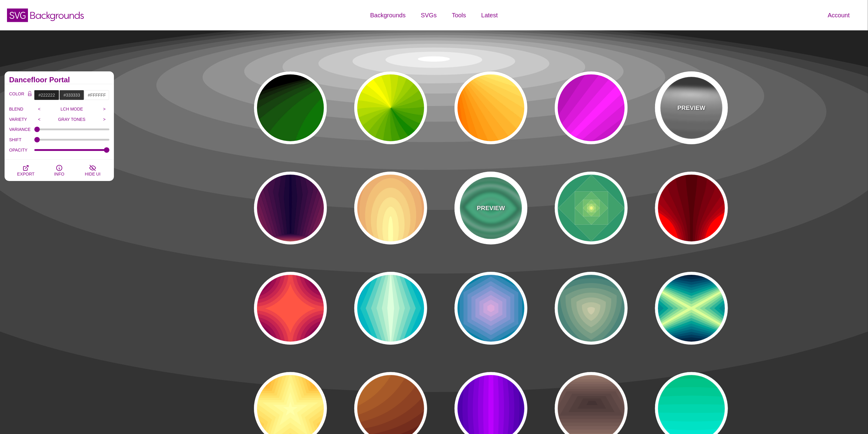  What do you see at coordinates (17, 95) in the screenshot?
I see `label: COLOR` at bounding box center [17, 95].